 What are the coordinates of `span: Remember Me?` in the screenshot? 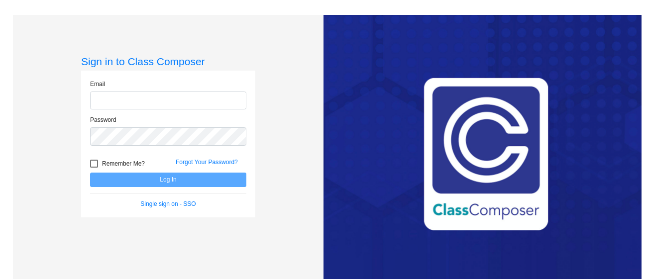 It's located at (123, 164).